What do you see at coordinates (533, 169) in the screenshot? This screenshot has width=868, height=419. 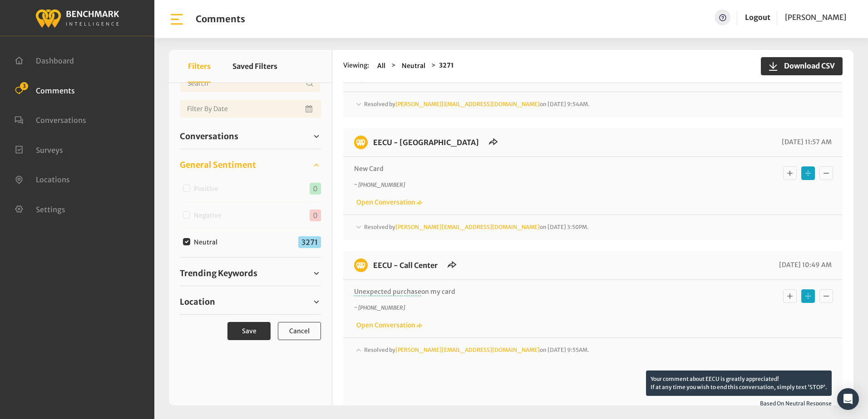 I see `p: New Card` at bounding box center [533, 169].